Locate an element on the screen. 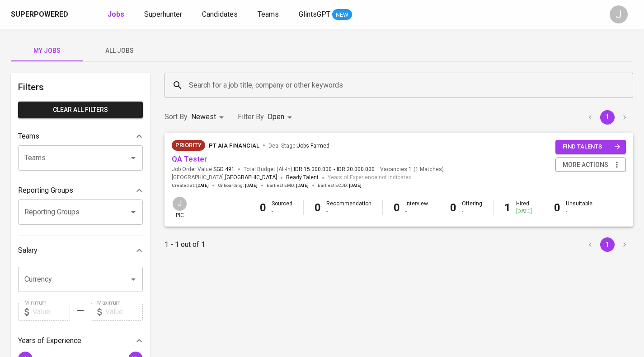 This screenshot has width=644, height=357. span: Earliest EMD : is located at coordinates (288, 186).